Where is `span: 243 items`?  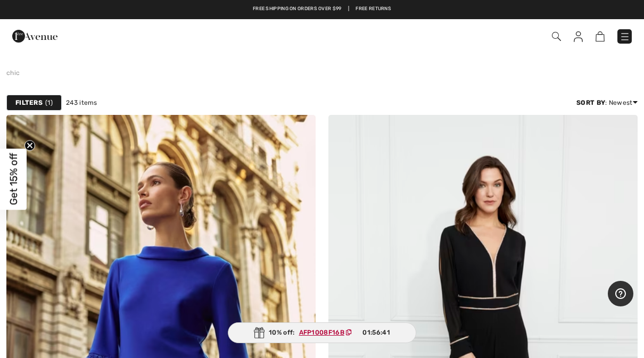
span: 243 items is located at coordinates (81, 103).